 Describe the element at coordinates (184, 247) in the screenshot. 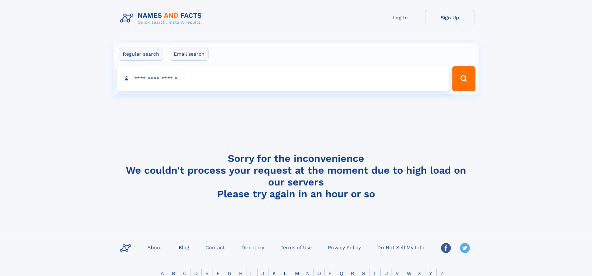

I see `a: Blog` at that location.